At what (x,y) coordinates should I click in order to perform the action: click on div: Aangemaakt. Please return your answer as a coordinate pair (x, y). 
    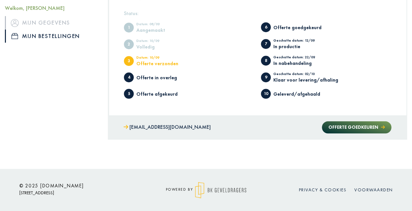
    Looking at the image, I should click on (163, 30).